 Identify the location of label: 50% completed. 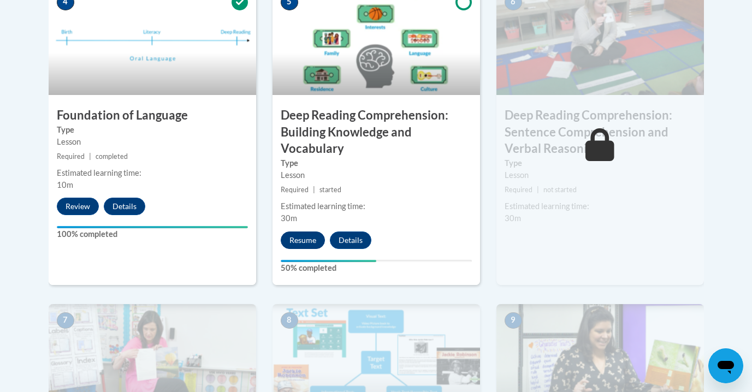
(376, 268).